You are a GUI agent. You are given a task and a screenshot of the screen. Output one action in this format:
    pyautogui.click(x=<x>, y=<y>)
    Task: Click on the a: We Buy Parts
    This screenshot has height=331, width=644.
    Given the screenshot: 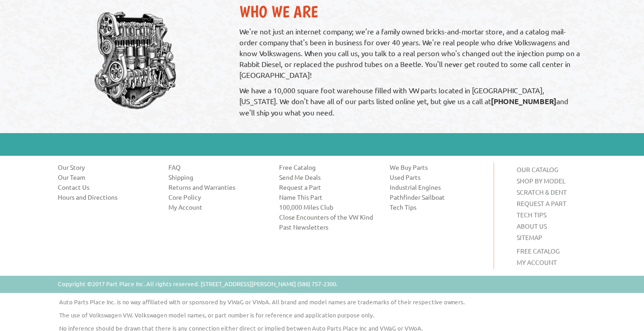 What is the action you would take?
    pyautogui.click(x=438, y=167)
    